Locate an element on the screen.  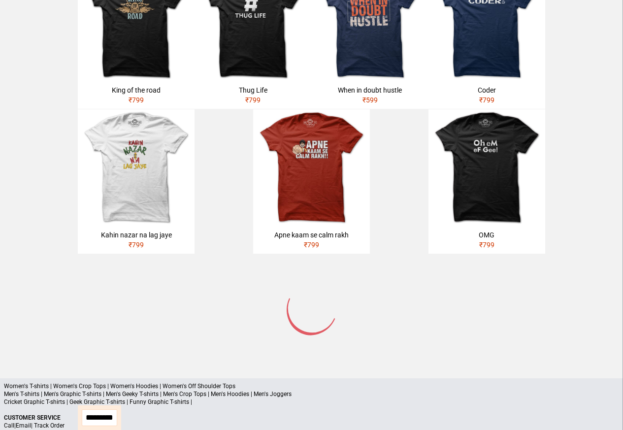
img: kahin-nazar-na-lag-jaye.jpg is located at coordinates (136, 167).